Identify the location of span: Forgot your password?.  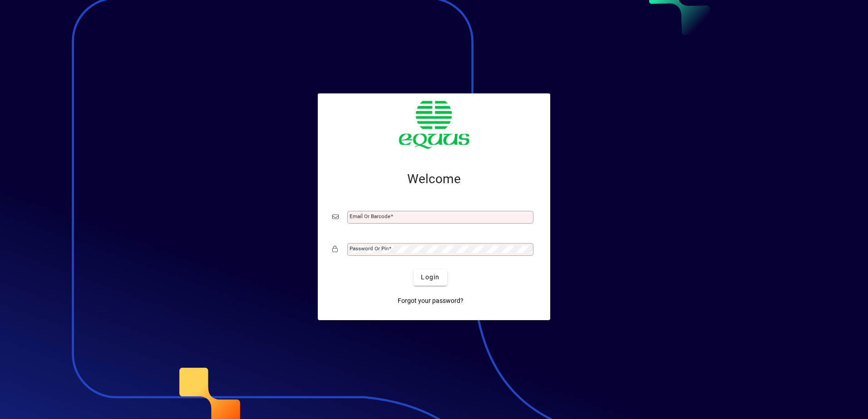
(430, 301).